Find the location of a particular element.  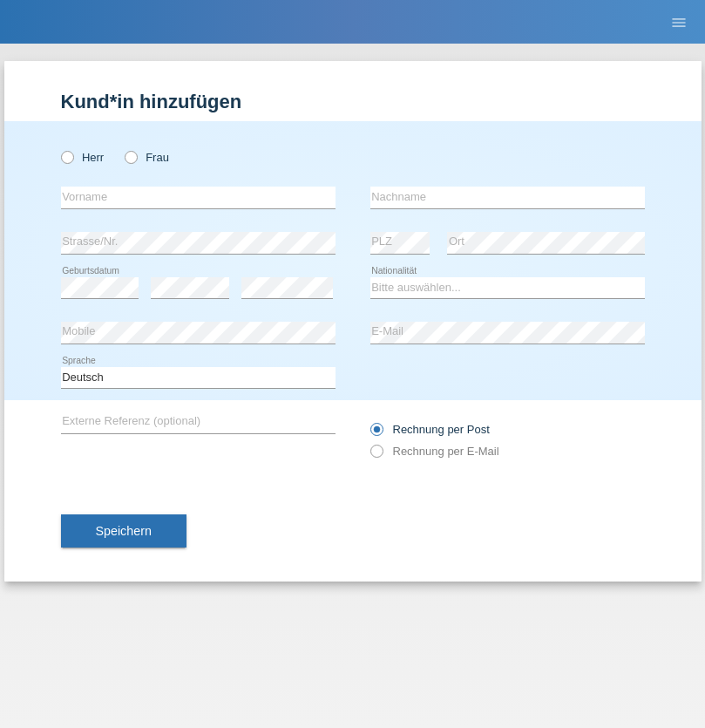

input: Frau is located at coordinates (130, 156).